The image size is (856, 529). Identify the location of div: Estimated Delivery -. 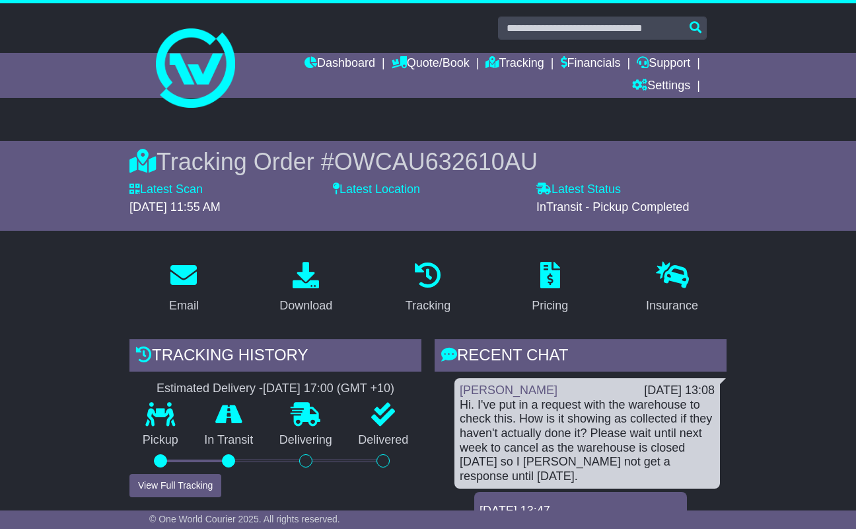
(276, 389).